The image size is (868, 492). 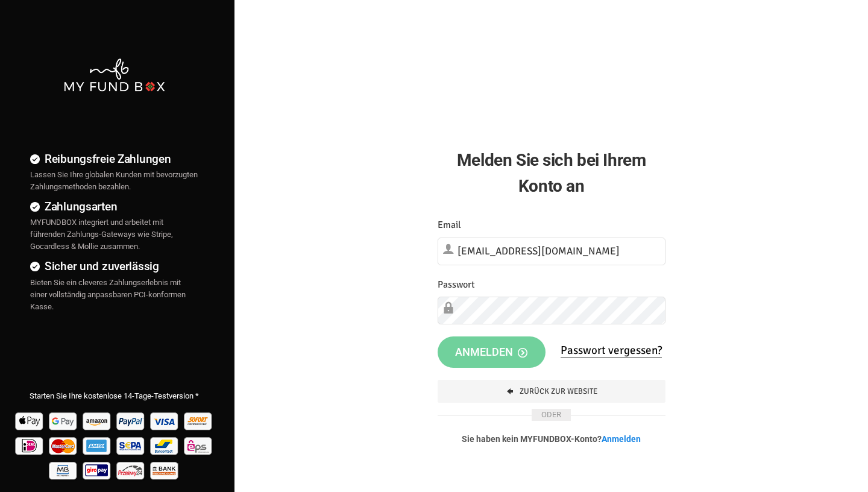 I want to click on span: Bieten Sie ein cleveres Zahlungserlebnis mit einer vollständig anpassbaren PCI-konformen Kasse., so click(x=108, y=294).